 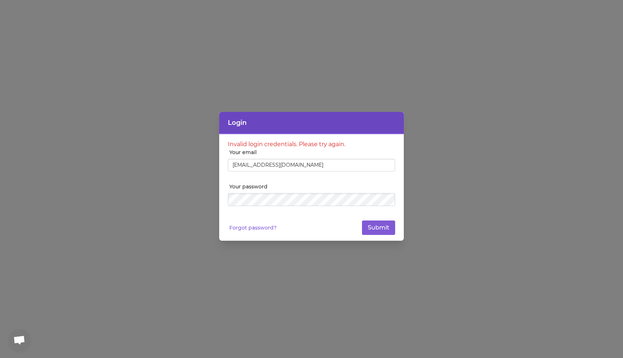 What do you see at coordinates (379, 228) in the screenshot?
I see `button: Submit` at bounding box center [379, 228].